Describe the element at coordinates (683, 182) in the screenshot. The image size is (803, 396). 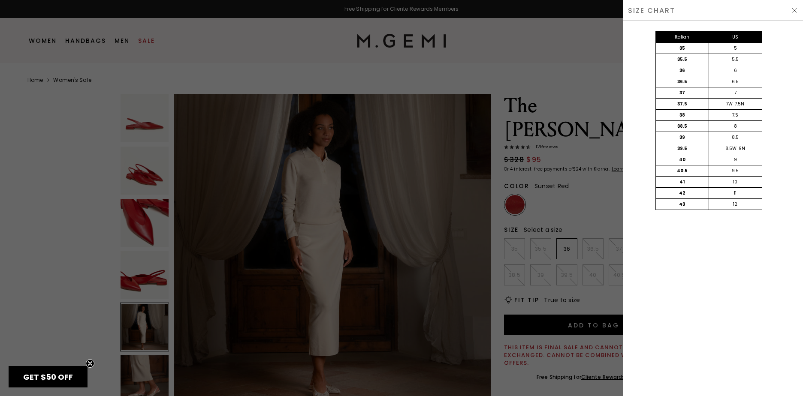
I see `div: 41` at that location.